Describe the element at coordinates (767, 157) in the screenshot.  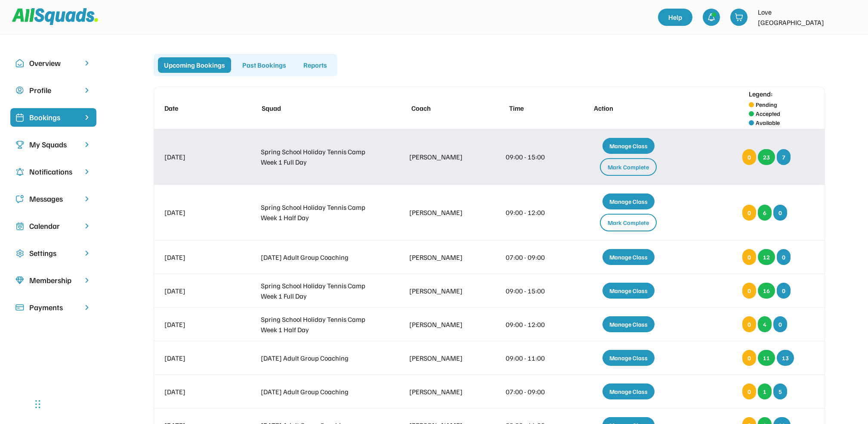
I see `div: 23` at that location.